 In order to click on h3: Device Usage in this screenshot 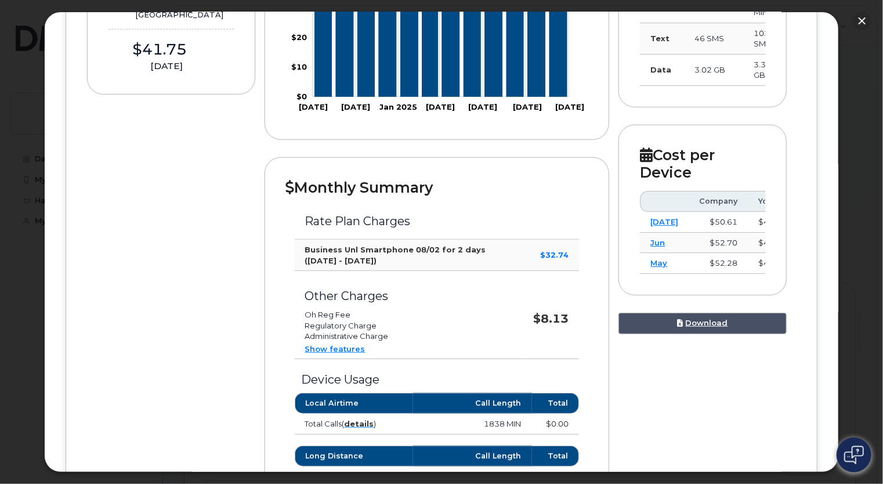, I will do `click(437, 379)`.